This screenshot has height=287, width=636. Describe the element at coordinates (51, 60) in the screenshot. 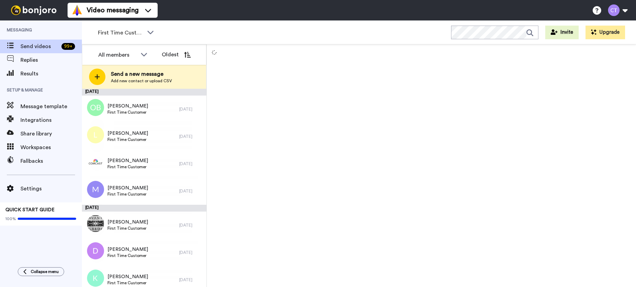

I see `span: Replies` at that location.